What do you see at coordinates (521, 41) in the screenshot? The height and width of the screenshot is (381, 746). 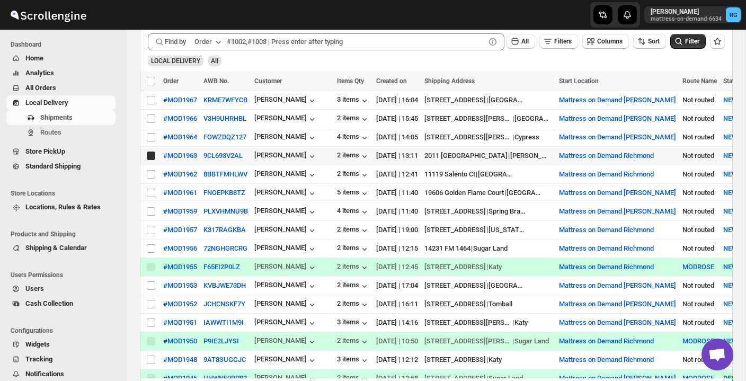 I see `button: All` at bounding box center [521, 41].